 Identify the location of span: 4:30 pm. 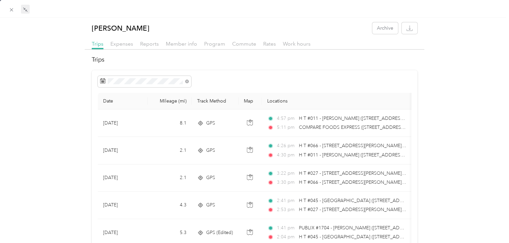
(286, 155).